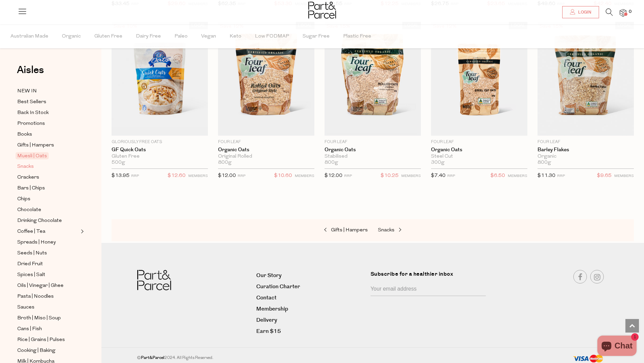  I want to click on a: Broth | Miso | Soup, so click(48, 318).